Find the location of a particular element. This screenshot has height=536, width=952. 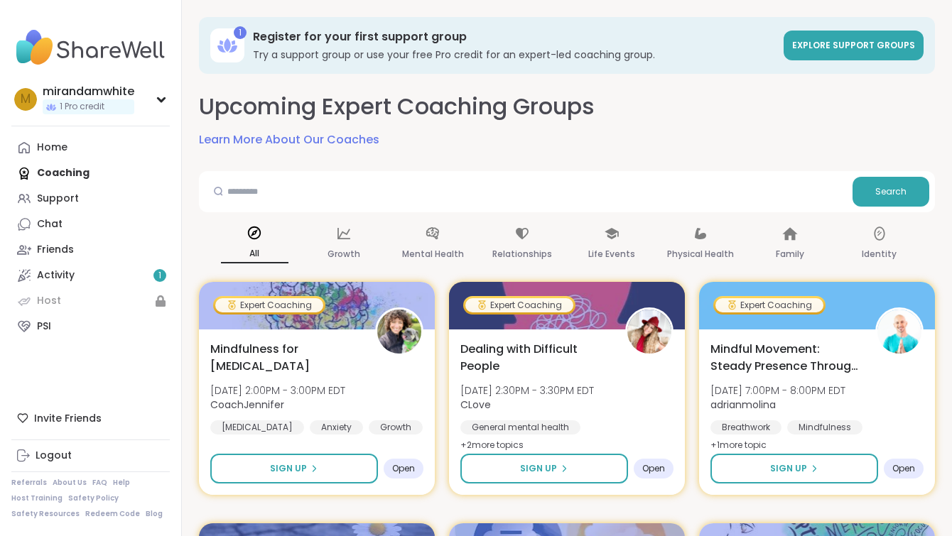

div: Anxiety is located at coordinates (336, 428).